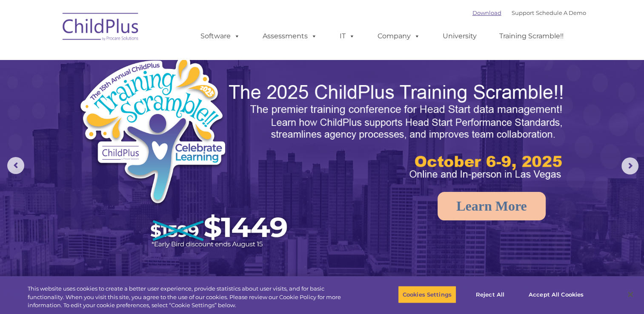 Image resolution: width=644 pixels, height=314 pixels. I want to click on span: Phone number, so click(136, 94).